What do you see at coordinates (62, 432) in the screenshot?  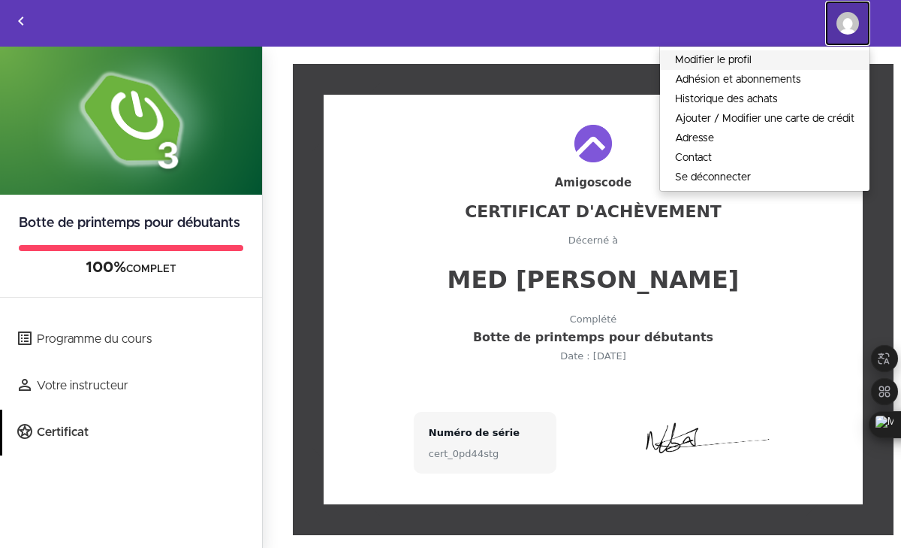 I see `font: Certificat` at bounding box center [62, 432].